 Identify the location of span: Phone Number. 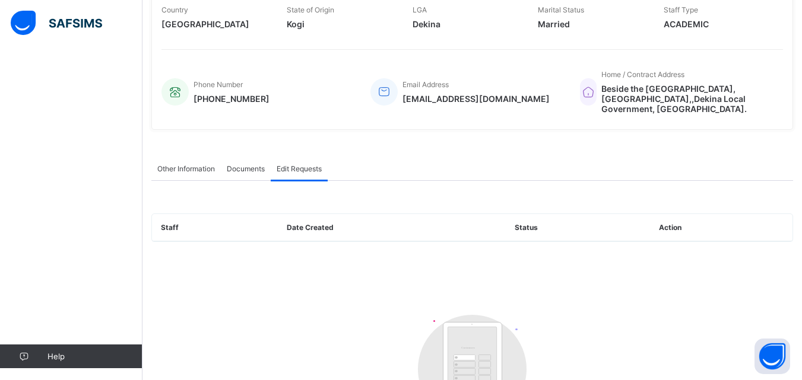
(218, 84).